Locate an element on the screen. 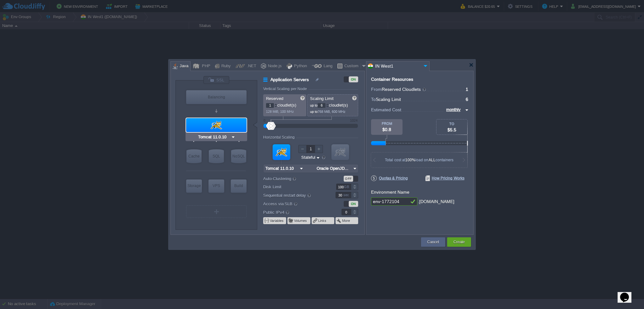  span: $0.8 is located at coordinates (387, 129).